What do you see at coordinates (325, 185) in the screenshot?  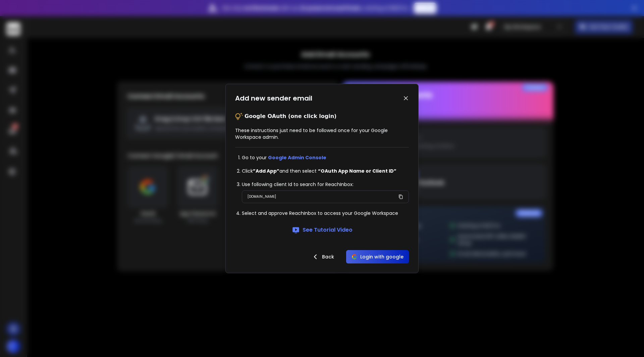 I see `li: Use following client Id to search for ReachInbox:` at bounding box center [325, 185].